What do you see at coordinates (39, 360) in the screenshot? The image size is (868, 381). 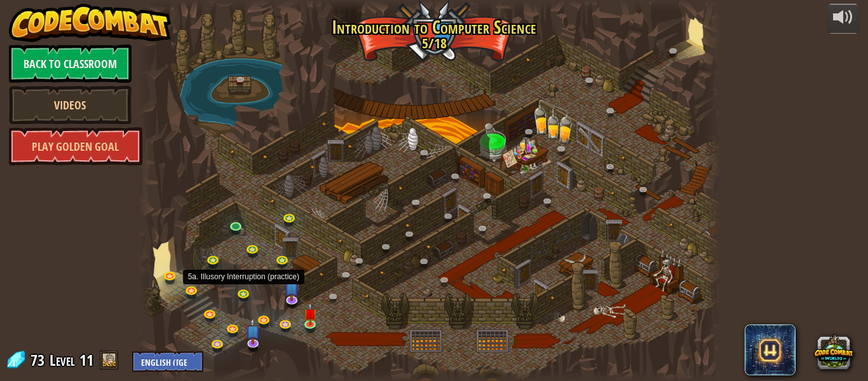 I see `span: 73` at bounding box center [39, 360].